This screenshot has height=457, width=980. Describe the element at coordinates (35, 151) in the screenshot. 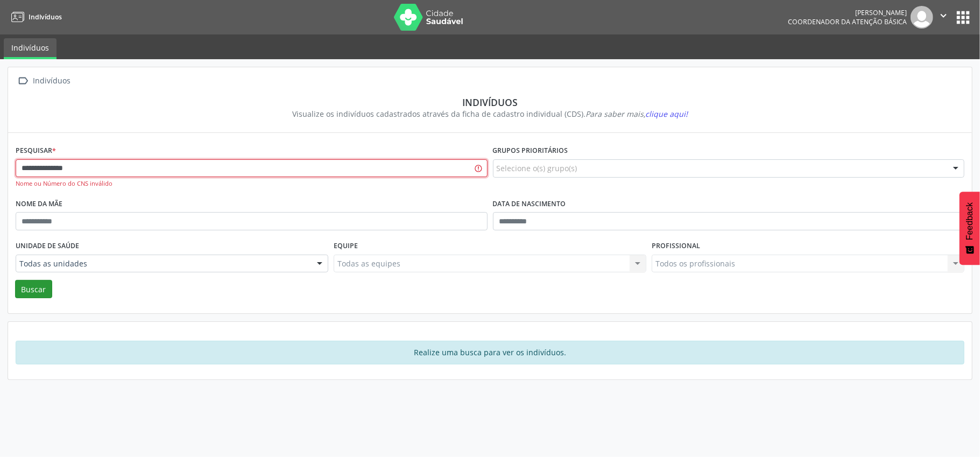

I see `label: Pesquisar` at that location.